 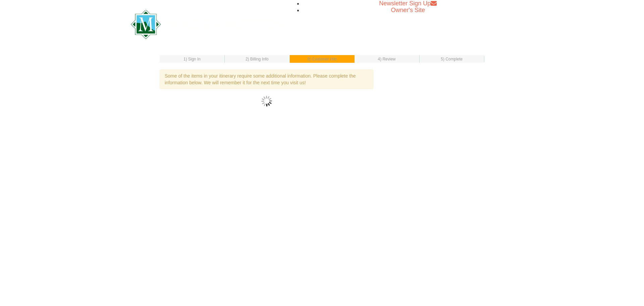 What do you see at coordinates (192, 59) in the screenshot?
I see `small: 1` at bounding box center [192, 59].